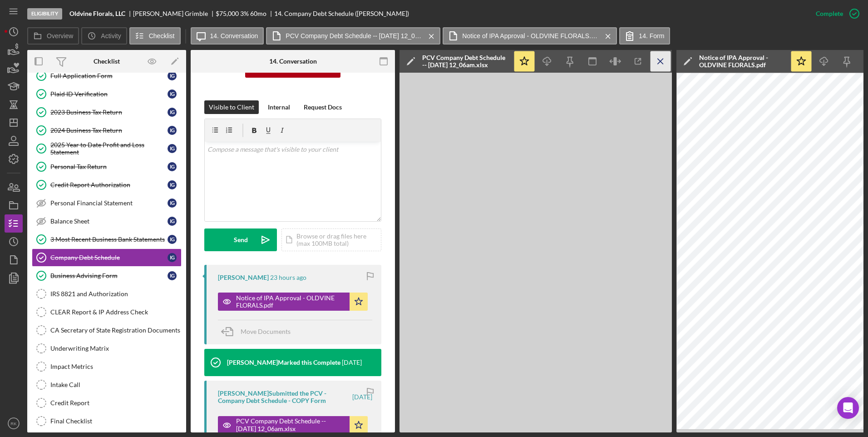 The image size is (868, 437). I want to click on button: 14. Conversation, so click(227, 36).